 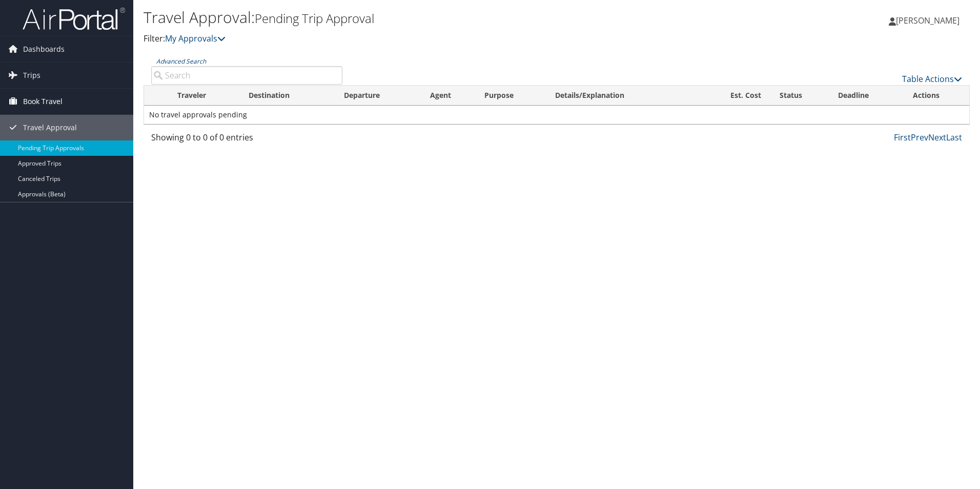 What do you see at coordinates (734, 95) in the screenshot?
I see `th: Est. Cost: activate to sort column ascending` at bounding box center [734, 95].